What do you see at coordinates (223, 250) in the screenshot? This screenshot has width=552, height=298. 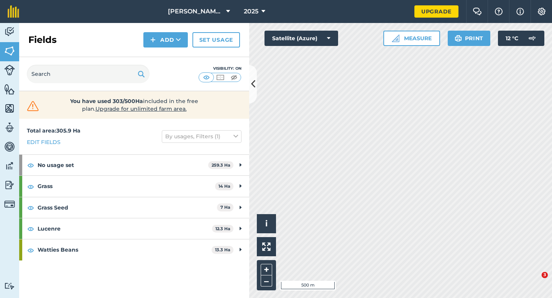 I see `strong: 13.3 Ha` at bounding box center [223, 250].